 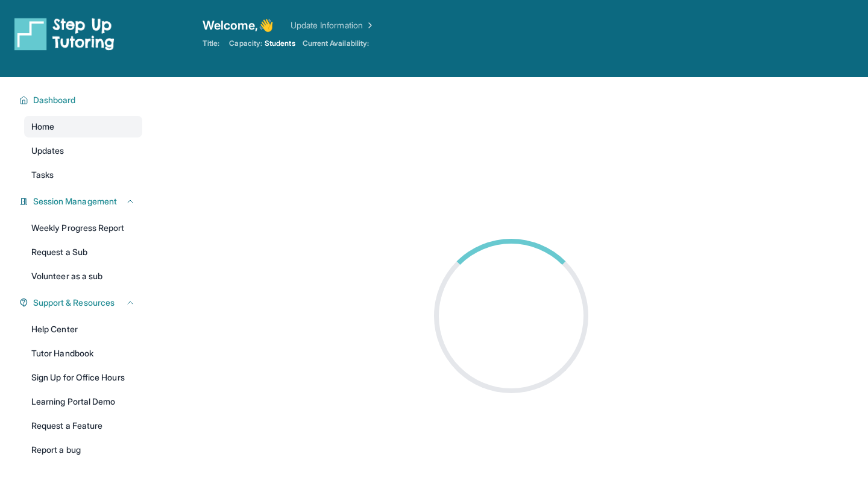 I want to click on a: Weekly Progress Report, so click(x=83, y=228).